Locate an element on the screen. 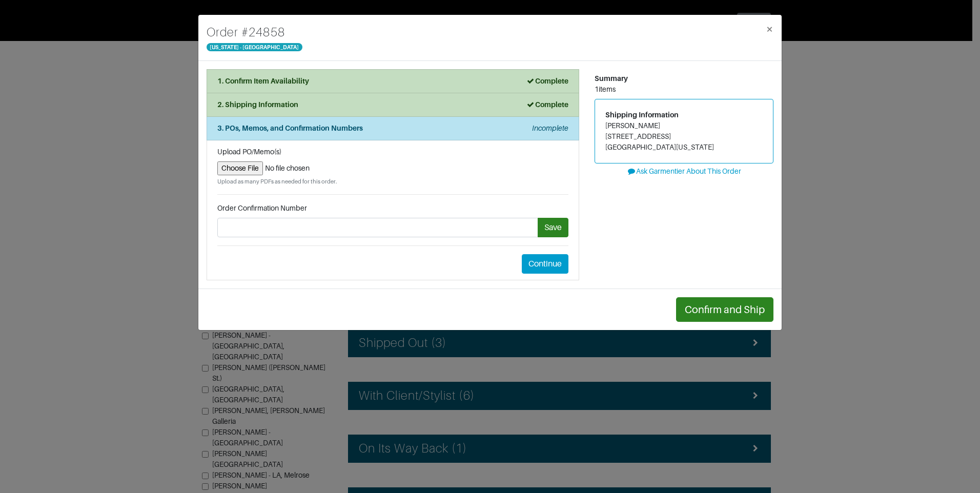 Image resolution: width=980 pixels, height=493 pixels. button: Confirm and Ship is located at coordinates (725, 309).